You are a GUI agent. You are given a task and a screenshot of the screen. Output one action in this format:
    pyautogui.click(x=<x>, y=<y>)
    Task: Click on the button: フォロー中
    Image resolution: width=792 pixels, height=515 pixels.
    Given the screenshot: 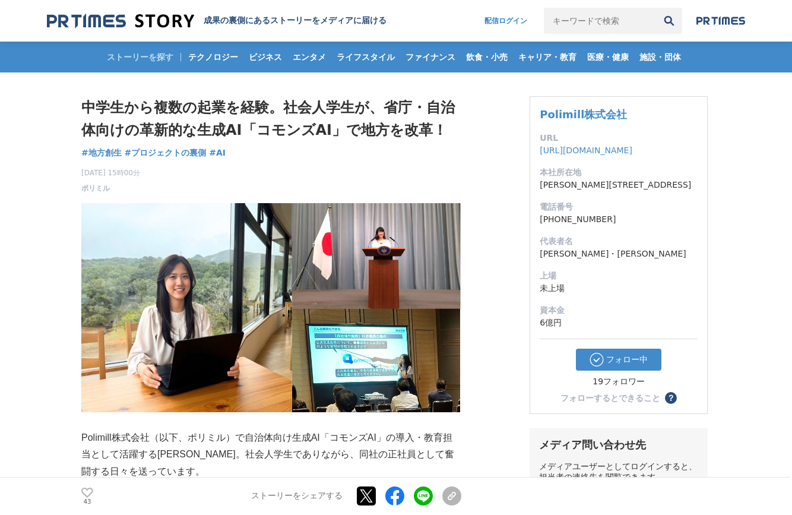 What is the action you would take?
    pyautogui.click(x=618, y=359)
    